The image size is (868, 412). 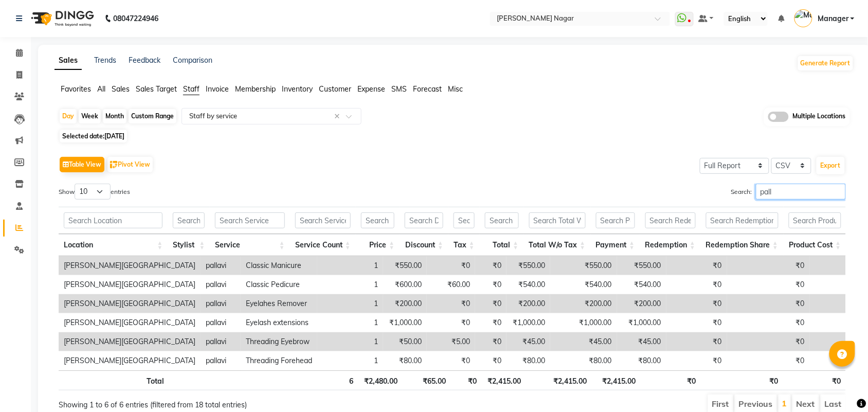 What do you see at coordinates (558, 245) in the screenshot?
I see `th: Total W/o Tax: activate to sort column ascending` at bounding box center [558, 245].